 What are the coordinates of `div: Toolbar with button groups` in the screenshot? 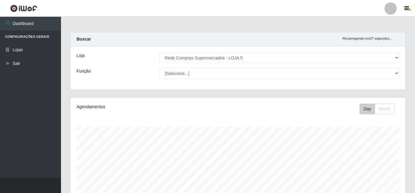 It's located at (380, 109).